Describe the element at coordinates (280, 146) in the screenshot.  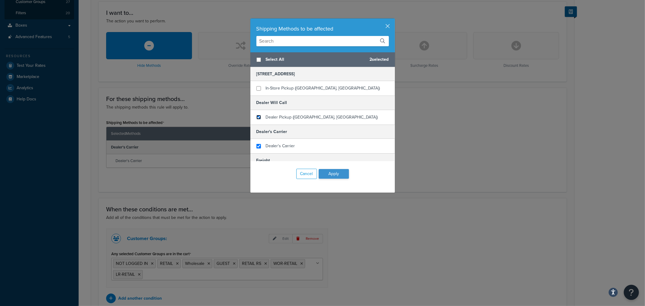
I see `span: Dealer's Carrier` at that location.